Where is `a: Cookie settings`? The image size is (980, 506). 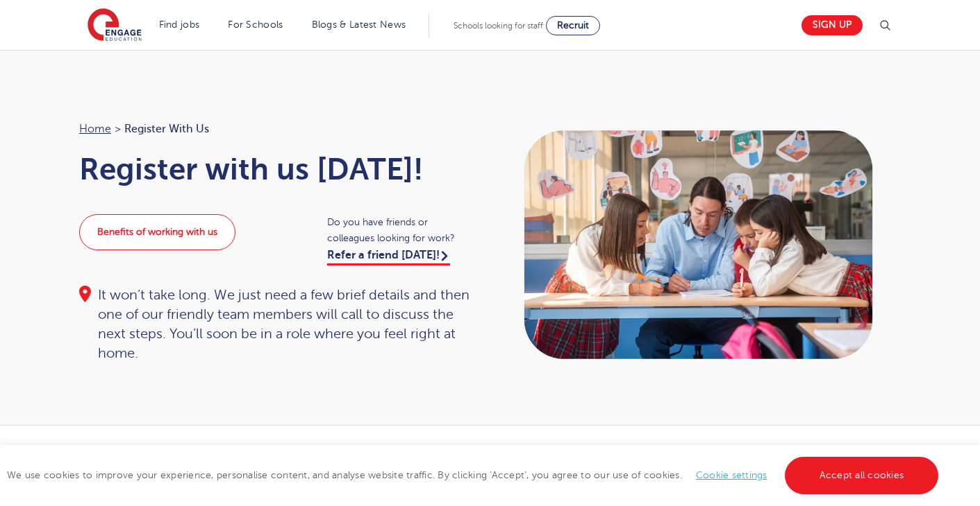 a: Cookie settings is located at coordinates (731, 475).